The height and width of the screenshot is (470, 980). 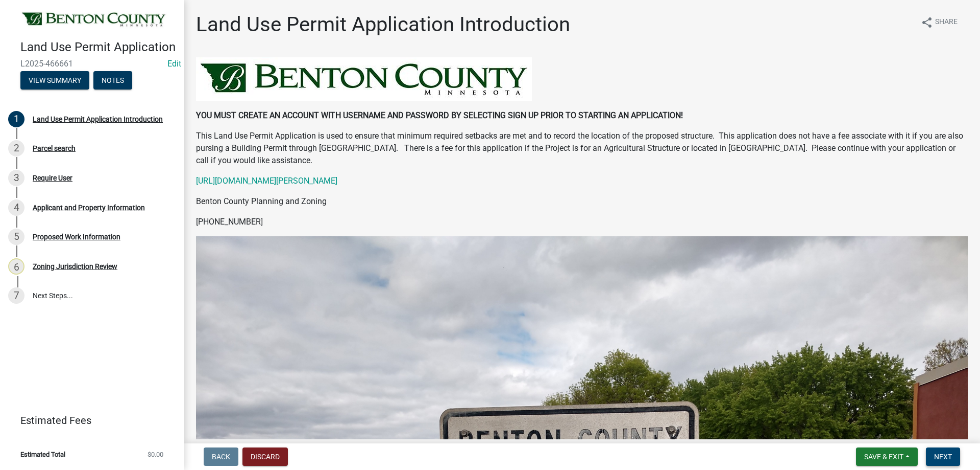 I want to click on span: Back, so click(x=221, y=456).